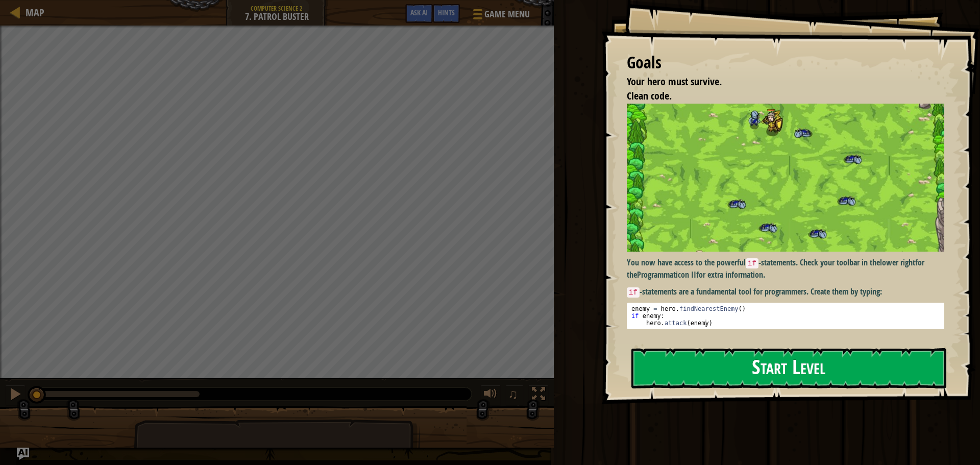  What do you see at coordinates (786, 62) in the screenshot?
I see `div: Goals` at bounding box center [786, 62].